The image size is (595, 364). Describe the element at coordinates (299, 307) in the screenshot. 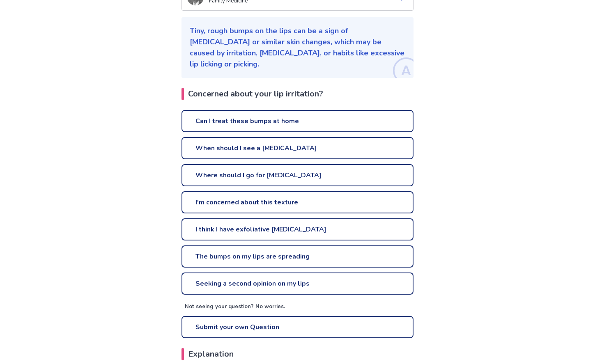

I see `p: Not seeing your question? No worries.` at that location.